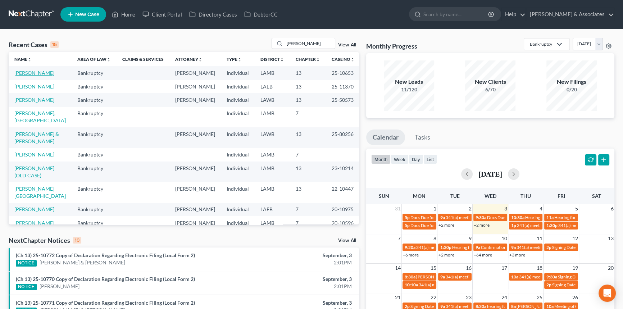  What do you see at coordinates (343, 137) in the screenshot?
I see `td: 25-80256` at bounding box center [343, 137].